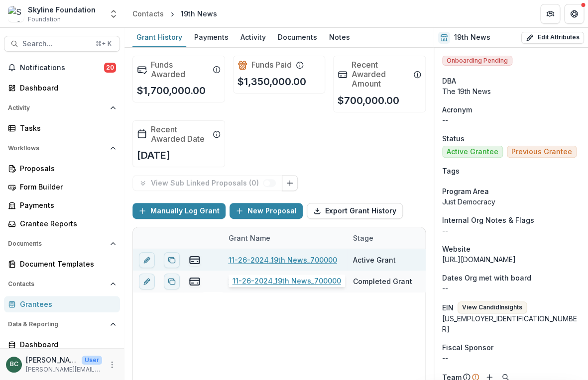 This screenshot has height=380, width=588. I want to click on button: Export Grant History, so click(355, 211).